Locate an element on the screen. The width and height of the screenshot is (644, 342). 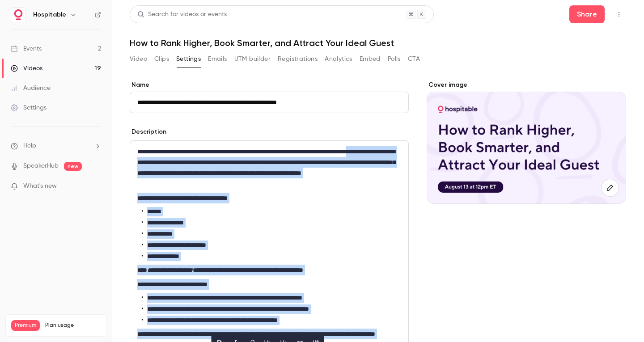
span: Premium is located at coordinates (26, 325).